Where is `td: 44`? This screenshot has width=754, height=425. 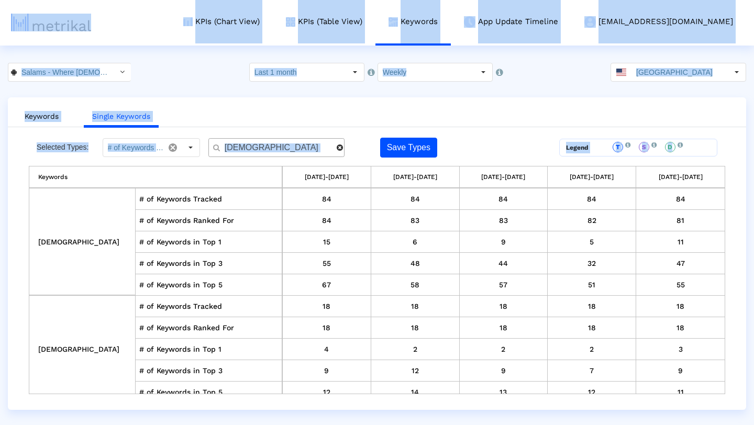 td: 44 is located at coordinates (504, 263).